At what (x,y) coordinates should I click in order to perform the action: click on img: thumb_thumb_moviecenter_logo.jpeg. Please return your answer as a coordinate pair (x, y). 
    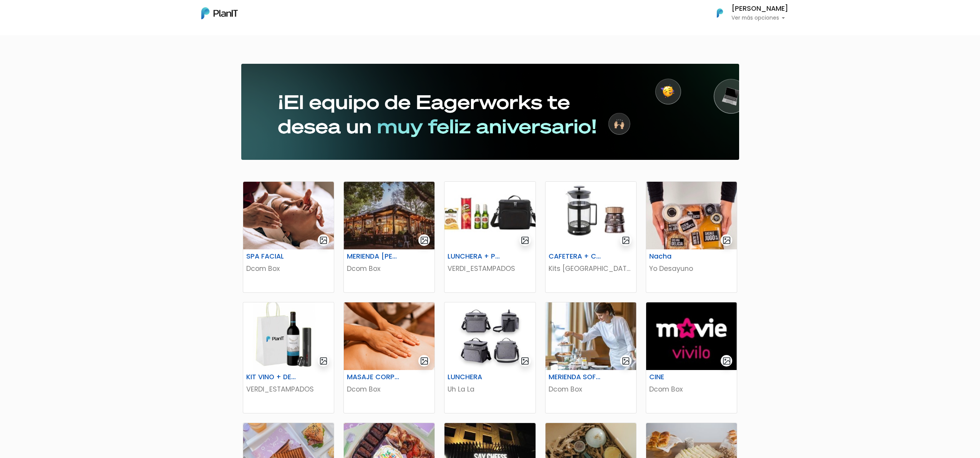
    Looking at the image, I should click on (692, 336).